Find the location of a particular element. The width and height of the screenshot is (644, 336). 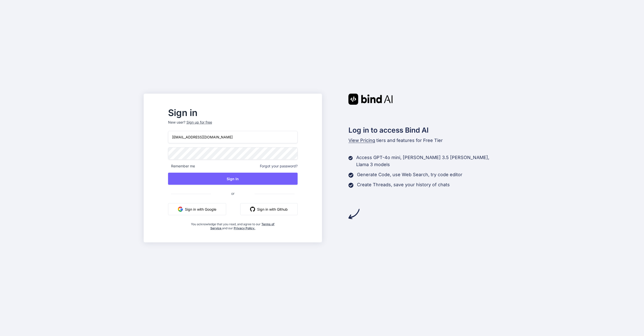

img: arrow is located at coordinates (354, 214).